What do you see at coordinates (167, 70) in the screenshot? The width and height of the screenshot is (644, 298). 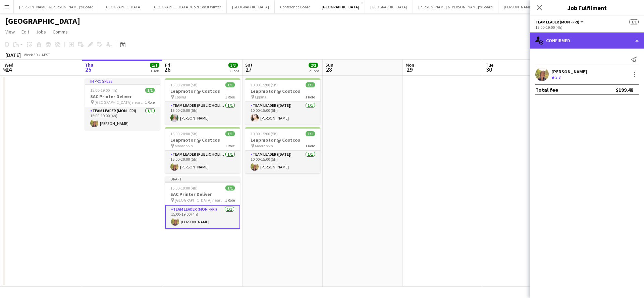 I see `span: 26` at bounding box center [167, 70].